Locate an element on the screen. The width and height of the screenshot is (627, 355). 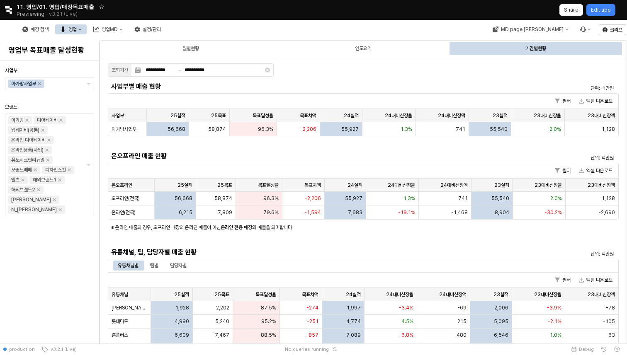
span: 2.0% is located at coordinates (556, 199).